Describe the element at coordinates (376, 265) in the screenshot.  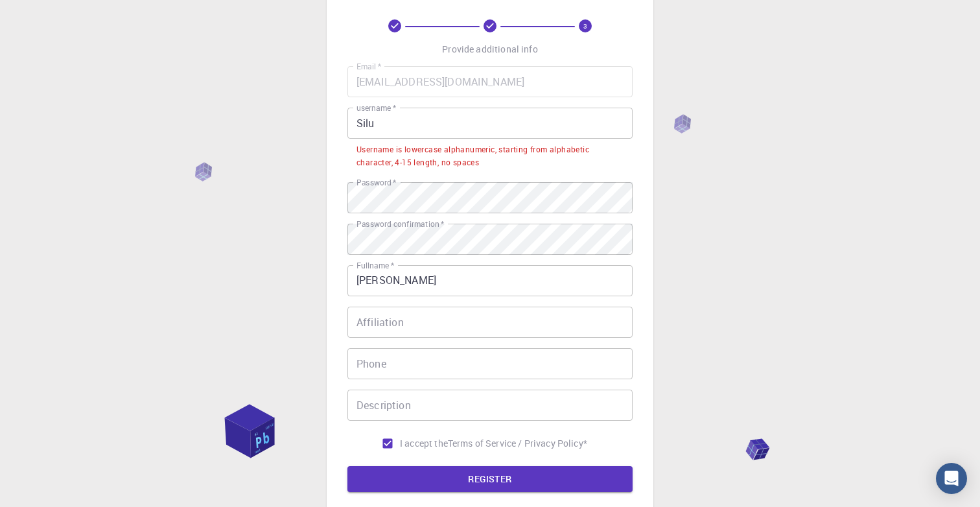
I see `label: Fullname` at that location.